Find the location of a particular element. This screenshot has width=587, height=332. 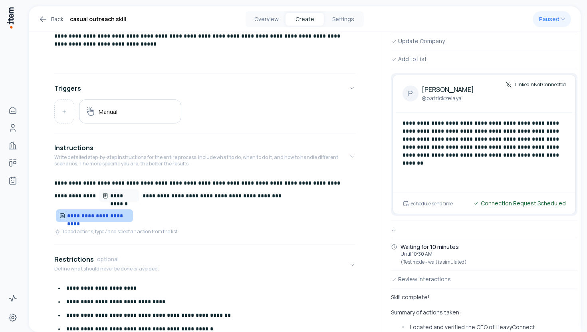

p: Define what should never be done or avoided. is located at coordinates (107, 269).